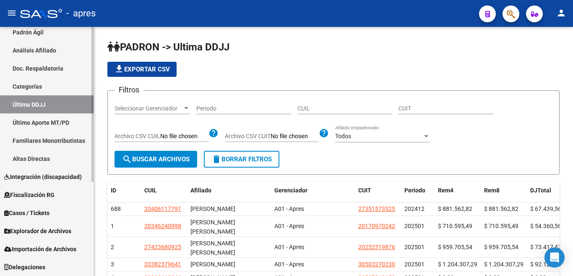  I want to click on span: DJTotal, so click(541, 190).